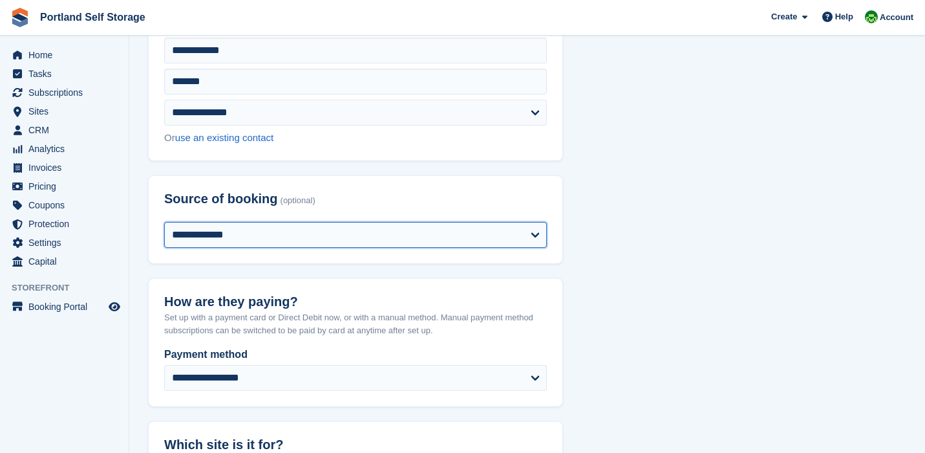 Image resolution: width=925 pixels, height=453 pixels. Describe the element at coordinates (92, 17) in the screenshot. I see `a: Portland Self Storage` at that location.